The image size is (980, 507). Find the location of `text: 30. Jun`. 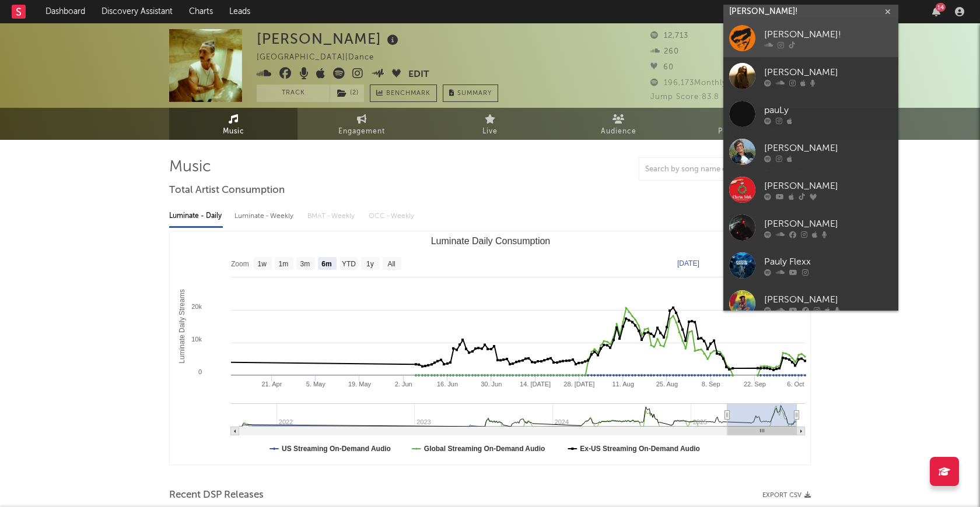

text: 30. Jun is located at coordinates (491, 384).